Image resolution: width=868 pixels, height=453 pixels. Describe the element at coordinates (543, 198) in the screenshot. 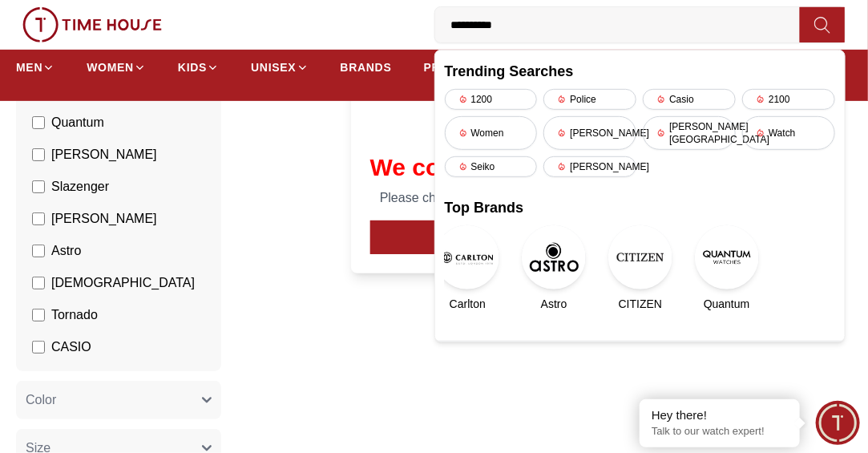

I see `p: Please check the spelling or try searching something else` at that location.